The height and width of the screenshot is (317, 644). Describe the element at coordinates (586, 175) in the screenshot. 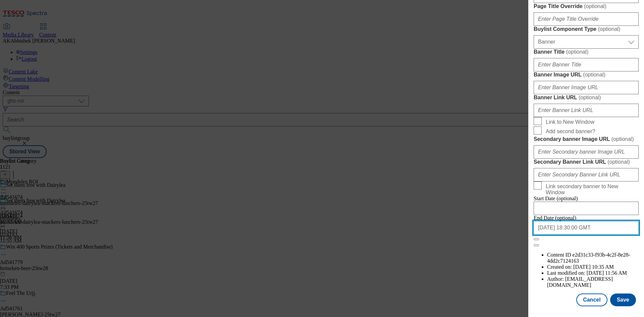

I see `input: Enter Secondary Banner Link URL` at that location.